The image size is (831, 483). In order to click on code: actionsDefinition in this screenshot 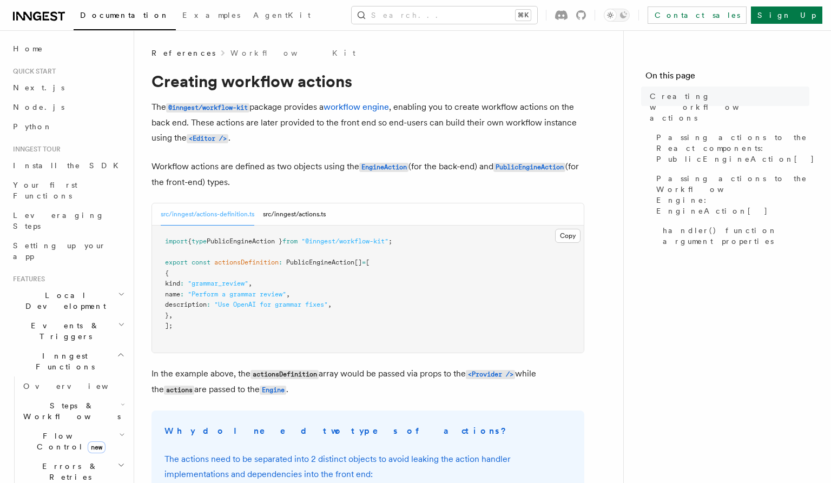, I will do `click(285, 374)`.